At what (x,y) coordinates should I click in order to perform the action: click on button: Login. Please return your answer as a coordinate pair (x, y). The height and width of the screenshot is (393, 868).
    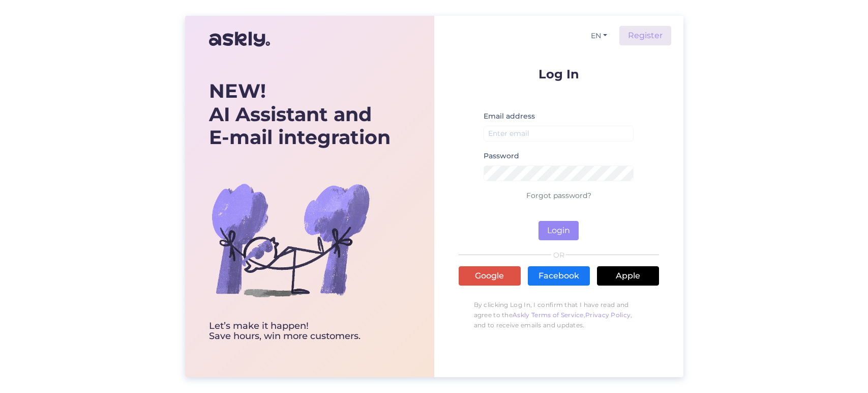
    Looking at the image, I should click on (558, 231).